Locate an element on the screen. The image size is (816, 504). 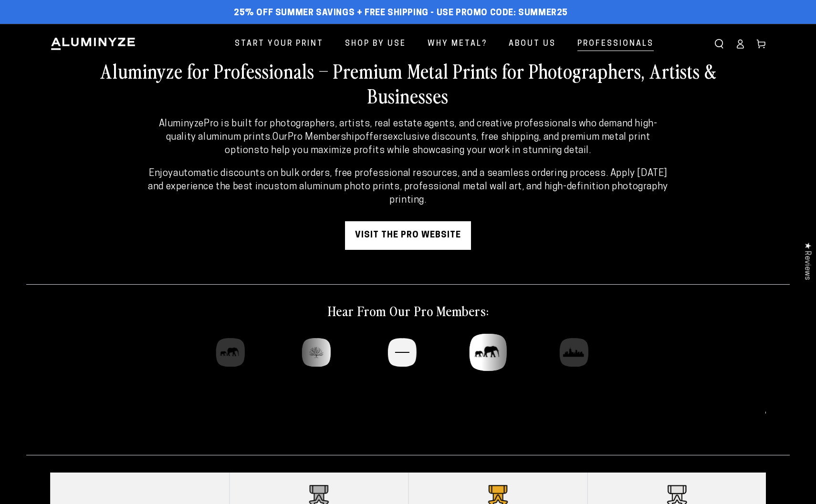
strong: exclusive discounts, free shipping, and premium metal print options is located at coordinates (437, 144).